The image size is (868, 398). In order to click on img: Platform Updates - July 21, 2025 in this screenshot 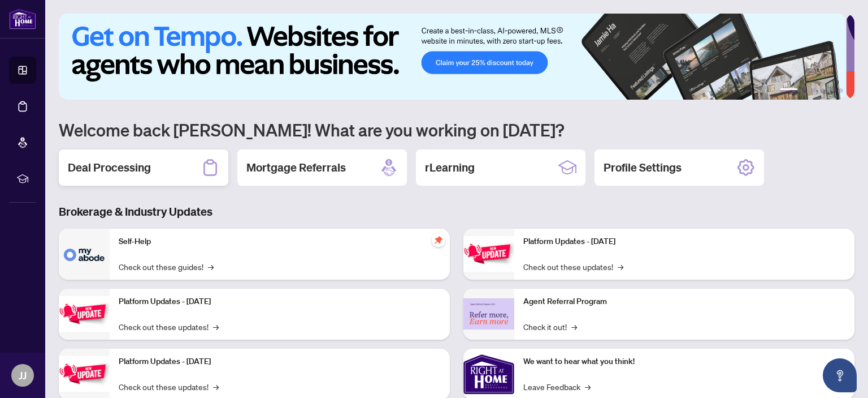, I will do `click(84, 373)`.